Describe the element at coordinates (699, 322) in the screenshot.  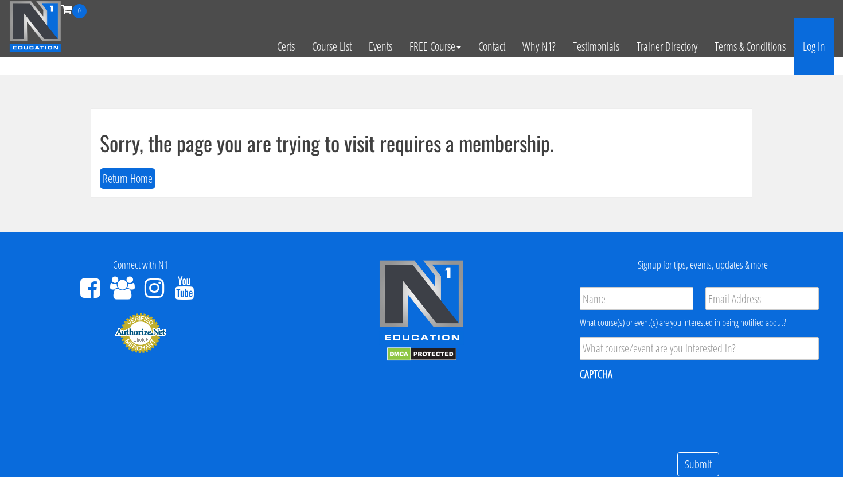
I see `div: What course(s) or event(s) are you interested in being notified about?` at that location.